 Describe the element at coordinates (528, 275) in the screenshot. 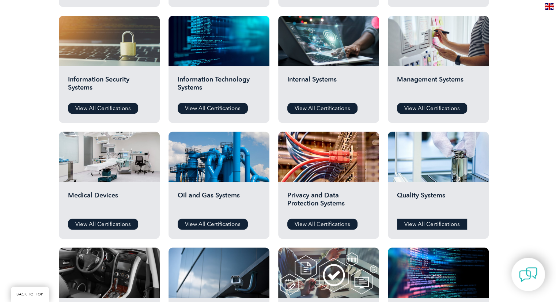

I see `img: contact-chat.png` at that location.